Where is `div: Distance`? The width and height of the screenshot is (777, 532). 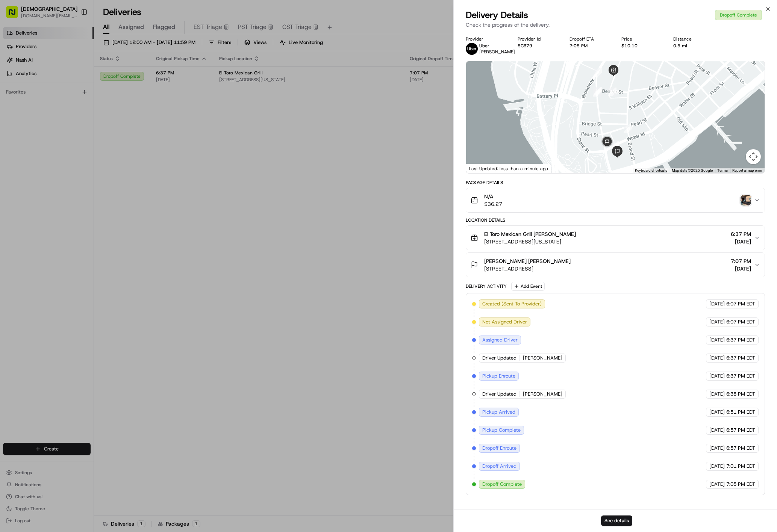
div: Distance is located at coordinates (693, 39).